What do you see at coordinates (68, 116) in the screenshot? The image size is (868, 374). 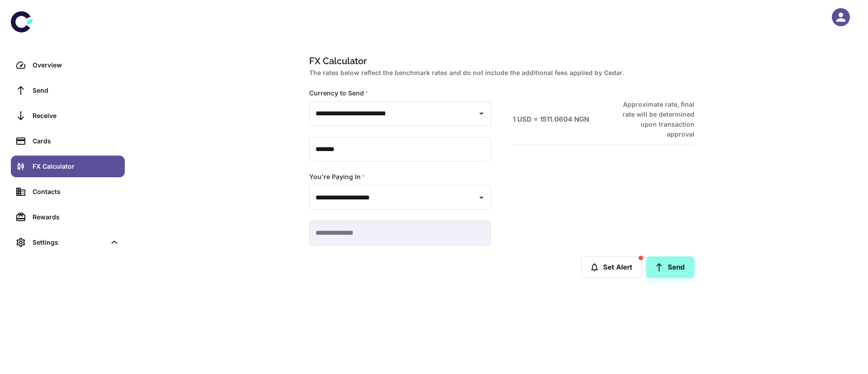 I see `a: Receive` at bounding box center [68, 116].